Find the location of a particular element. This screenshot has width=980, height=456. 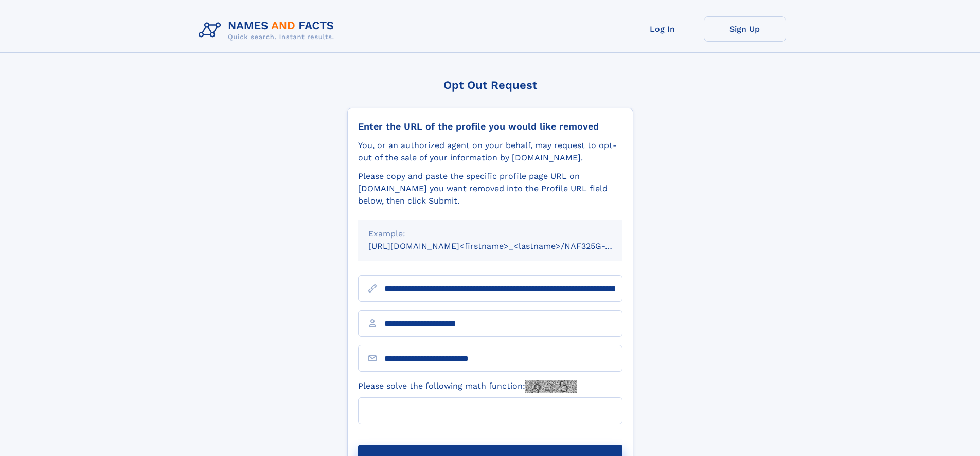

div: Example: is located at coordinates (491, 234).